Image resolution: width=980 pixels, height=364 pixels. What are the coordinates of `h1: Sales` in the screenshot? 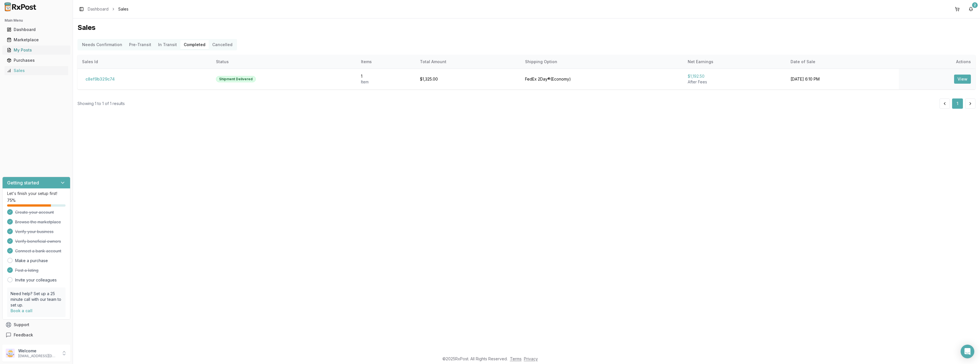 It's located at (526, 28).